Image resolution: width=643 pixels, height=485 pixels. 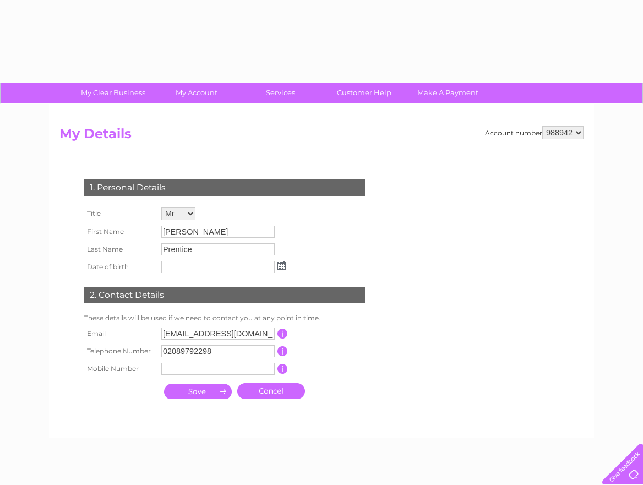 What do you see at coordinates (120, 334) in the screenshot?
I see `th: Email` at bounding box center [120, 334].